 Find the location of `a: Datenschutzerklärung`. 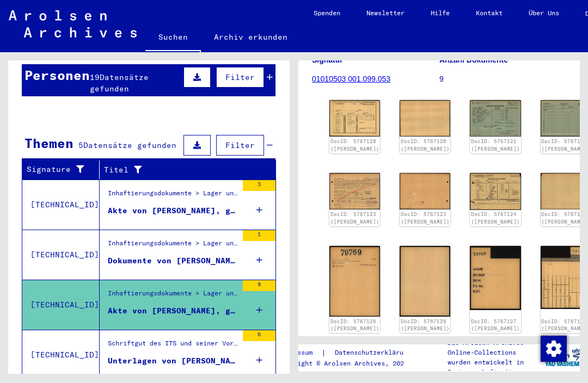

a: Datenschutzerklärung is located at coordinates (375, 353).